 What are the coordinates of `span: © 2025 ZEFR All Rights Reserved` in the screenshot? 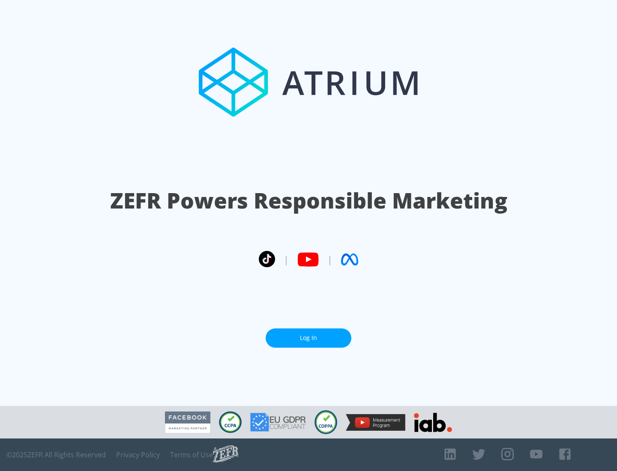 It's located at (56, 455).